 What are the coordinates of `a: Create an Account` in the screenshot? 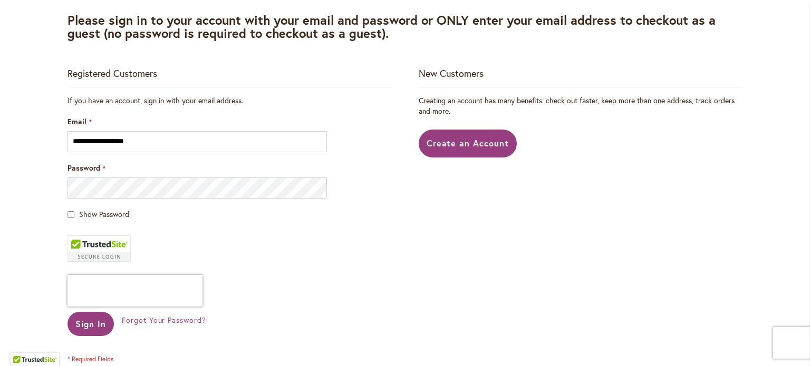 It's located at (468, 143).